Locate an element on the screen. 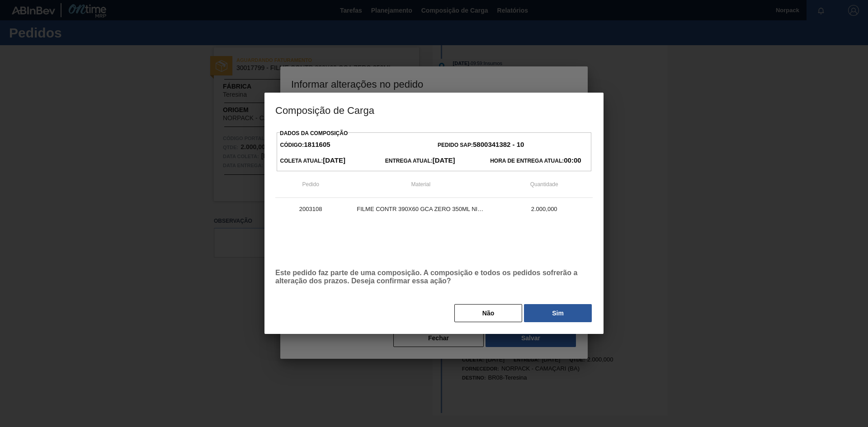 The width and height of the screenshot is (868, 427). span: Pedido SAP: is located at coordinates (481, 145).